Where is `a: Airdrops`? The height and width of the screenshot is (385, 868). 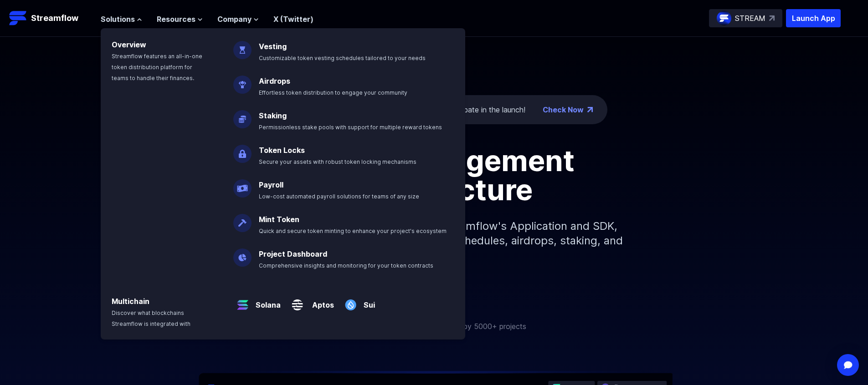 a: Airdrops is located at coordinates (275, 81).